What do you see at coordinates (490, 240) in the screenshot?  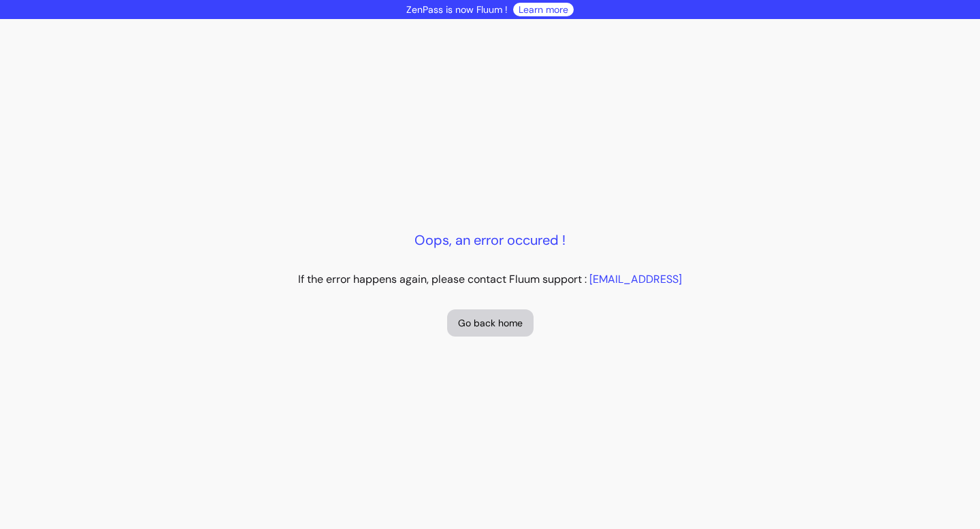 I see `p: Oops, an error occured !` at bounding box center [490, 240].